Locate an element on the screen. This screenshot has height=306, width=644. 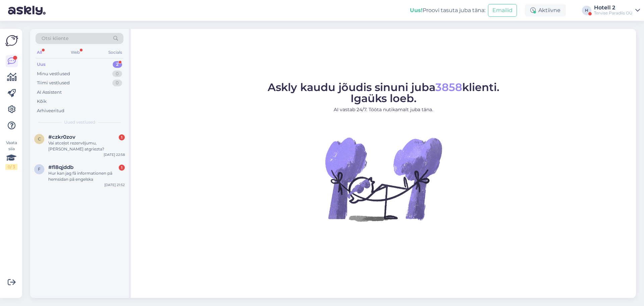
span: #czkr0zov is located at coordinates (62, 137).